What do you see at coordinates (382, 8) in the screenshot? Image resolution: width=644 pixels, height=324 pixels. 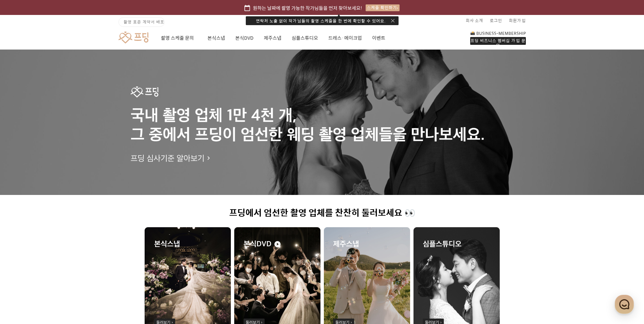 I see `div: 스케줄 확인하기` at bounding box center [382, 8].